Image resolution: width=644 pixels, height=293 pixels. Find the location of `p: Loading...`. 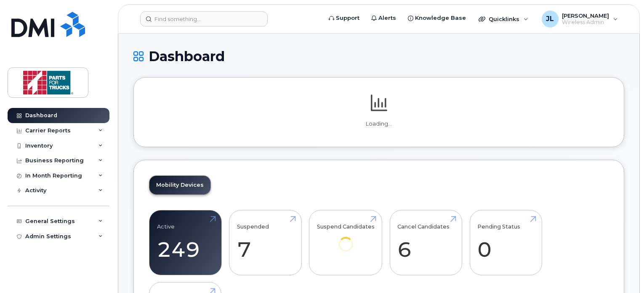

p: Loading... is located at coordinates (379, 124).